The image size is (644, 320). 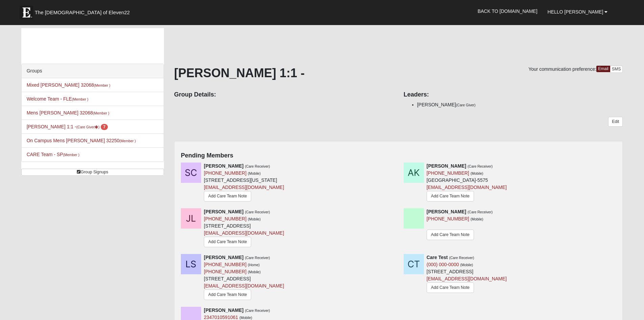 I want to click on small: (Care Giver), so click(x=466, y=105).